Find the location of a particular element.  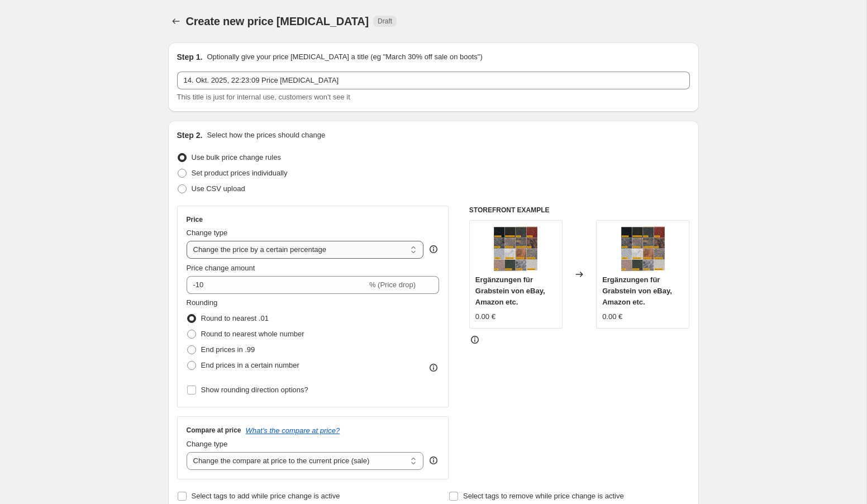

h3: Compare at price is located at coordinates (214, 430).